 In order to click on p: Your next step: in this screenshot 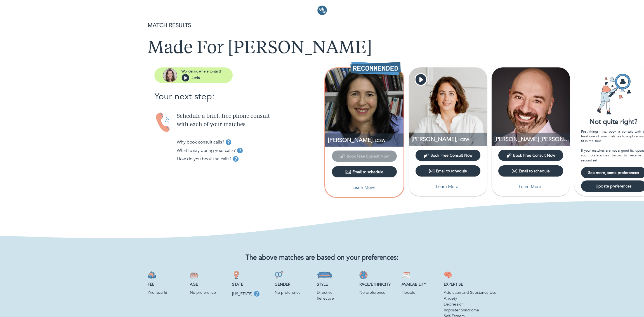, I will do `click(238, 96)`.